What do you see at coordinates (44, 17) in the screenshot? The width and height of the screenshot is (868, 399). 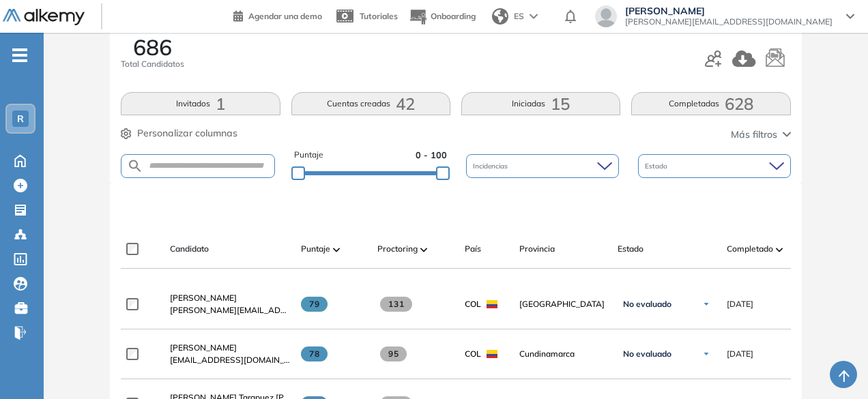 I see `img: Logo` at bounding box center [44, 17].